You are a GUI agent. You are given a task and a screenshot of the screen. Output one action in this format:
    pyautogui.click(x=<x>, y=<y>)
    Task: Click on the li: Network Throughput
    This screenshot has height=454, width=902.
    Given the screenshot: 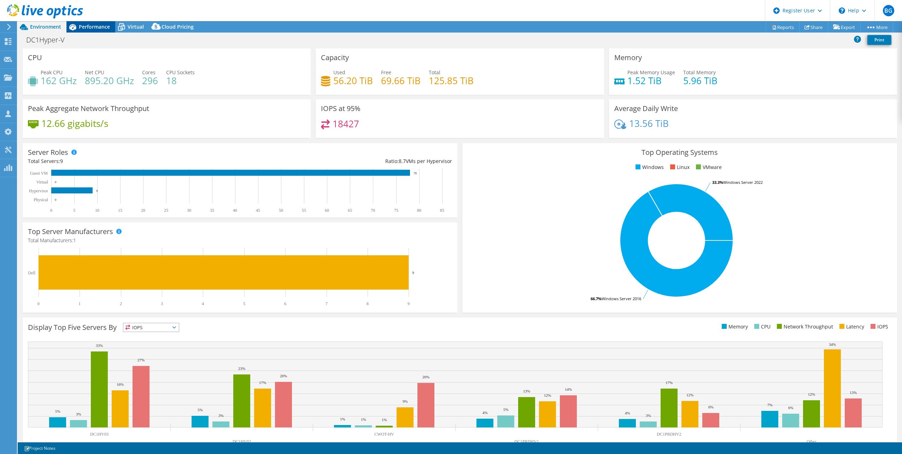 What is the action you would take?
    pyautogui.click(x=804, y=327)
    